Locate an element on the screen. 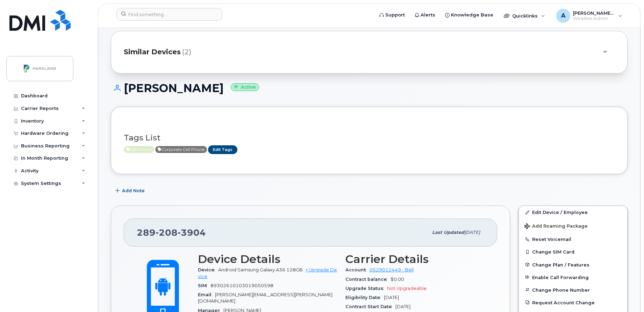  span: Contract balance is located at coordinates (368, 279).